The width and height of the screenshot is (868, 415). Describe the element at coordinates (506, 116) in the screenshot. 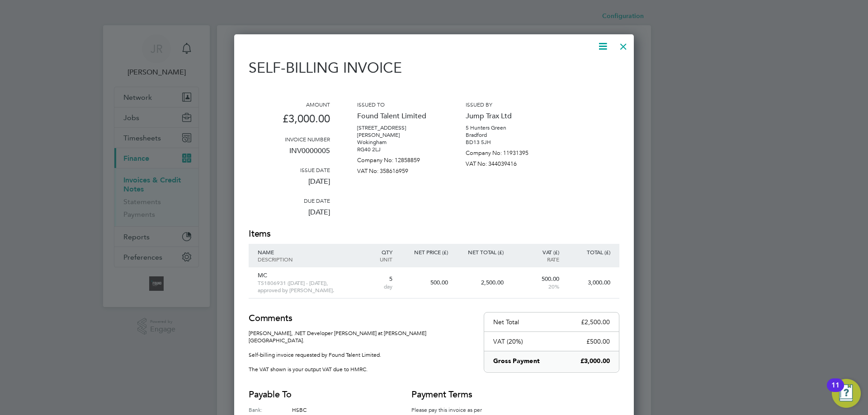

I see `p: Jump Trax Ltd` at that location.